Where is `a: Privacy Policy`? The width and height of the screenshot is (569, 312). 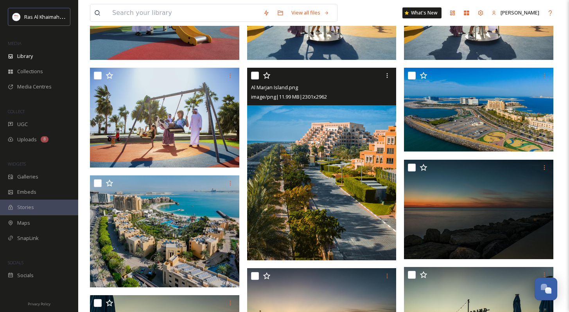 a: Privacy Policy is located at coordinates (39, 303).